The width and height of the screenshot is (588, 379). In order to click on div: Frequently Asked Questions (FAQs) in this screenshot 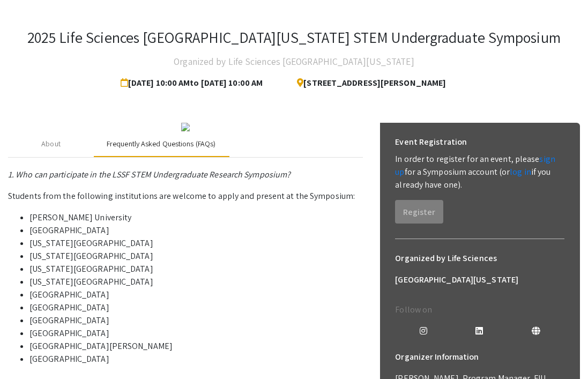, I will do `click(161, 144)`.